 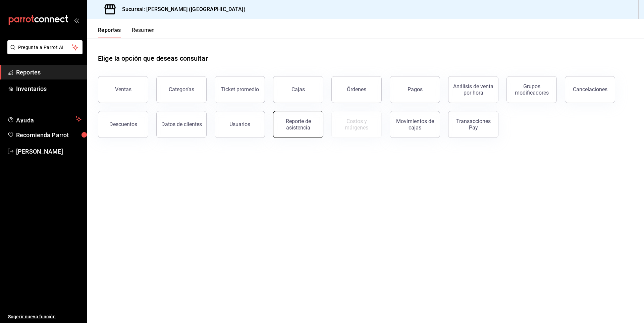 What do you see at coordinates (109, 33) in the screenshot?
I see `button: Reportes` at bounding box center [109, 33].